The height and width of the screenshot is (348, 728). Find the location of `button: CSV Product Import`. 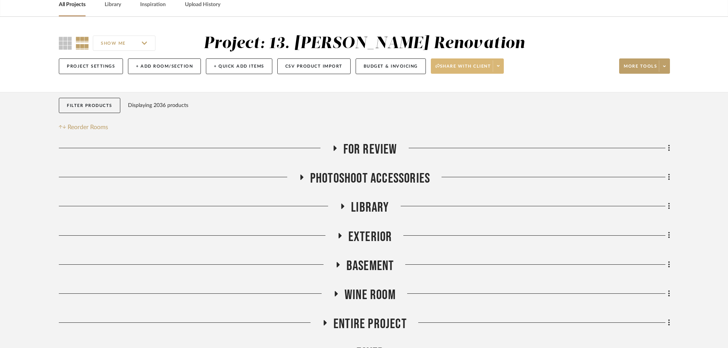

button: CSV Product Import is located at coordinates (314, 66).